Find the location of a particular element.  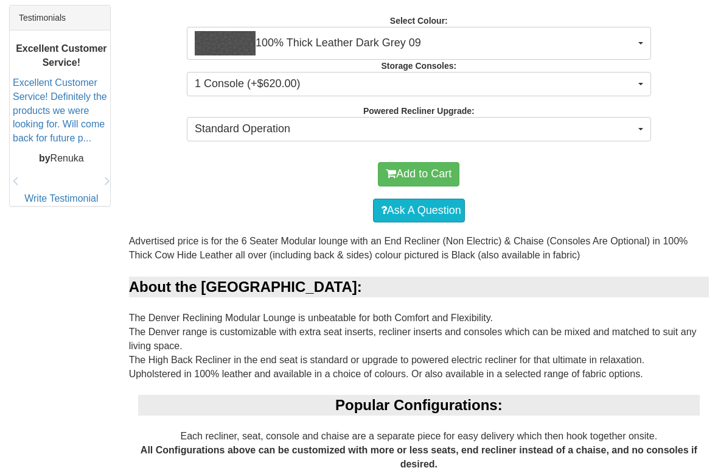

div: Testimonials is located at coordinates (60, 18).